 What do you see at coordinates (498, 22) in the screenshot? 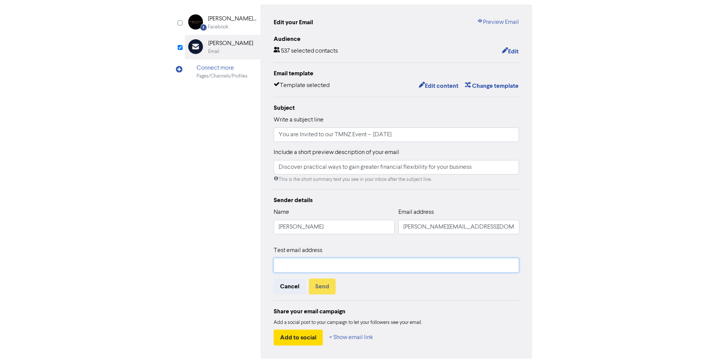
I see `a: Preview Email` at bounding box center [498, 22].